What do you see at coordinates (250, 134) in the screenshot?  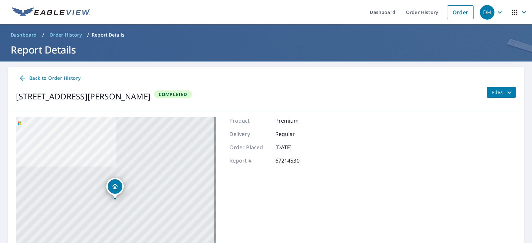 I see `p: Delivery` at bounding box center [250, 134].